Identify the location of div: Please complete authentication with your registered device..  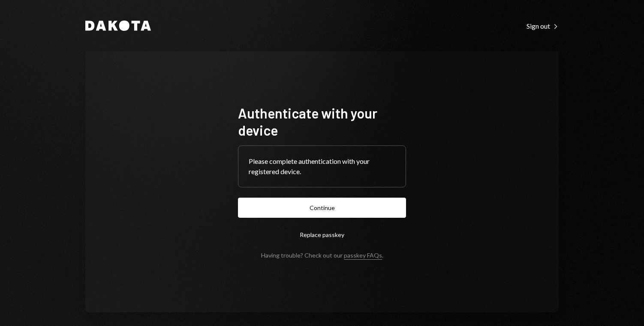
(322, 166).